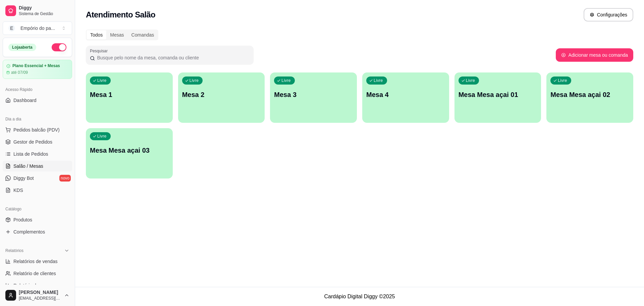 This screenshot has height=306, width=644. Describe the element at coordinates (18, 190) in the screenshot. I see `span: KDS` at that location.